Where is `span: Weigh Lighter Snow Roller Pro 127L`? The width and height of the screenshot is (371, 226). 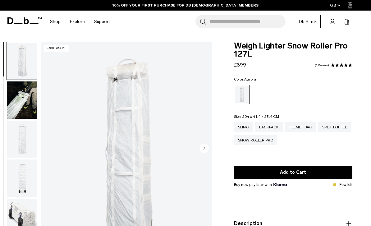
span: Weigh Lighter Snow Roller Pro 127L is located at coordinates (293, 50).